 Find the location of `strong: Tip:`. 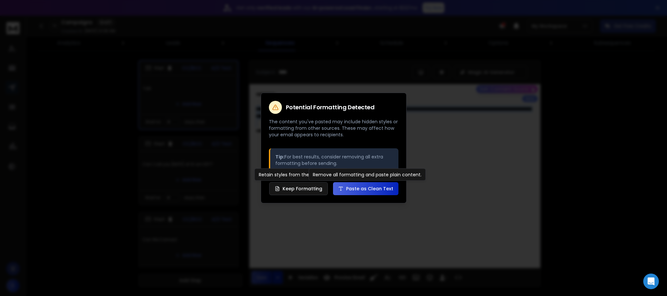

strong: Tip: is located at coordinates (280, 157).